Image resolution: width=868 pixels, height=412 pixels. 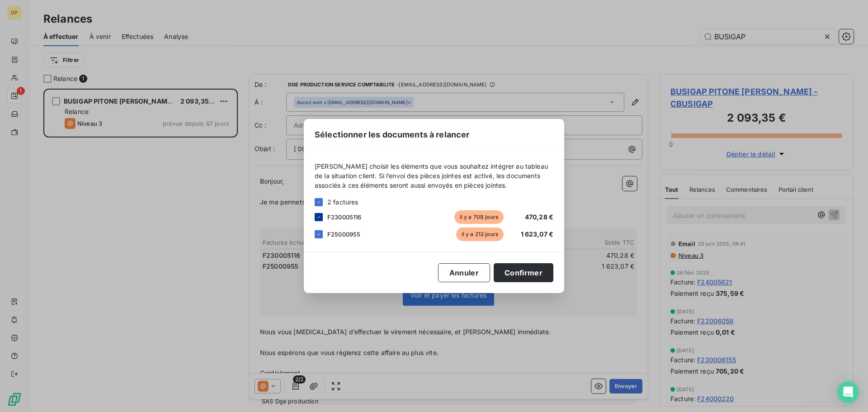 What do you see at coordinates (343, 234) in the screenshot?
I see `span: F25000955` at bounding box center [343, 234].